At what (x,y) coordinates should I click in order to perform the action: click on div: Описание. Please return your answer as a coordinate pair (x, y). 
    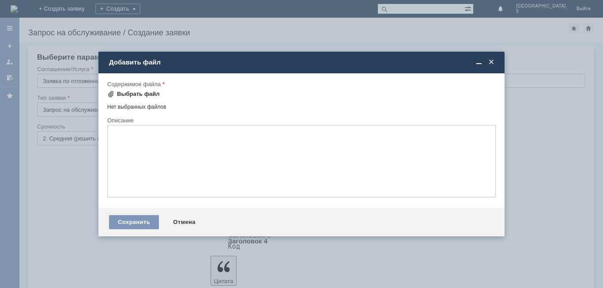
    Looking at the image, I should click on (300, 120).